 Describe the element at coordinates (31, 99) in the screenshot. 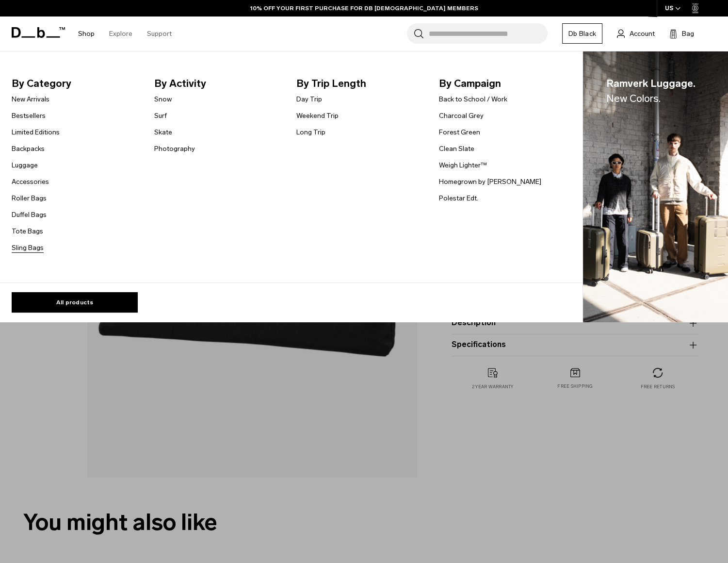

I see `a: New Arrivals` at that location.